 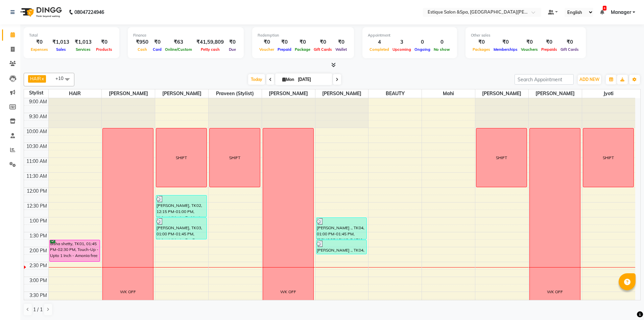 I want to click on div: ₹41,59,809, so click(x=210, y=42).